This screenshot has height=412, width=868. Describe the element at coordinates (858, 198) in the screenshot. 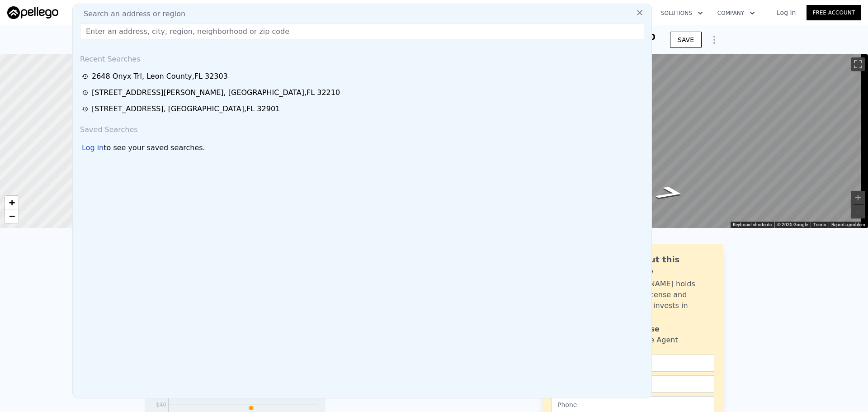

I see `button: Zoom in` at that location.